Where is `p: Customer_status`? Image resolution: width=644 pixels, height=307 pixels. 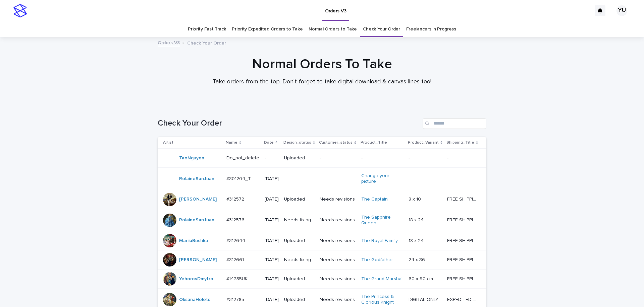
p: Customer_status is located at coordinates (336, 143).